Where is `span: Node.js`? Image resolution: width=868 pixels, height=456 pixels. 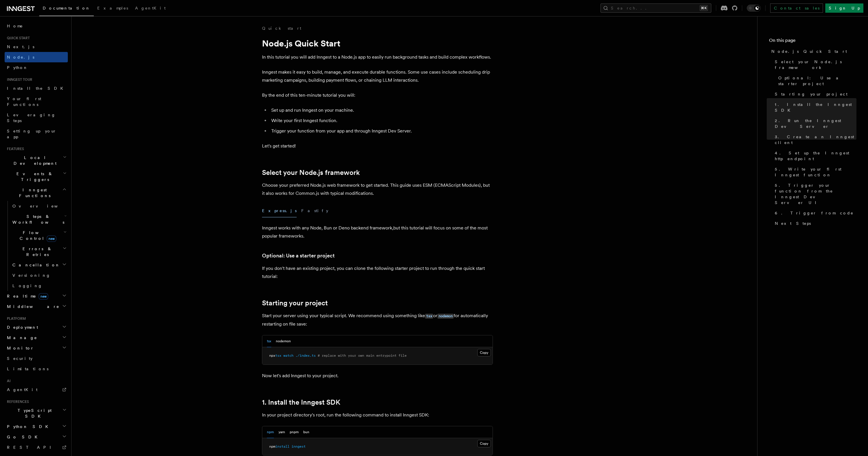 span: Node.js is located at coordinates (21, 57).